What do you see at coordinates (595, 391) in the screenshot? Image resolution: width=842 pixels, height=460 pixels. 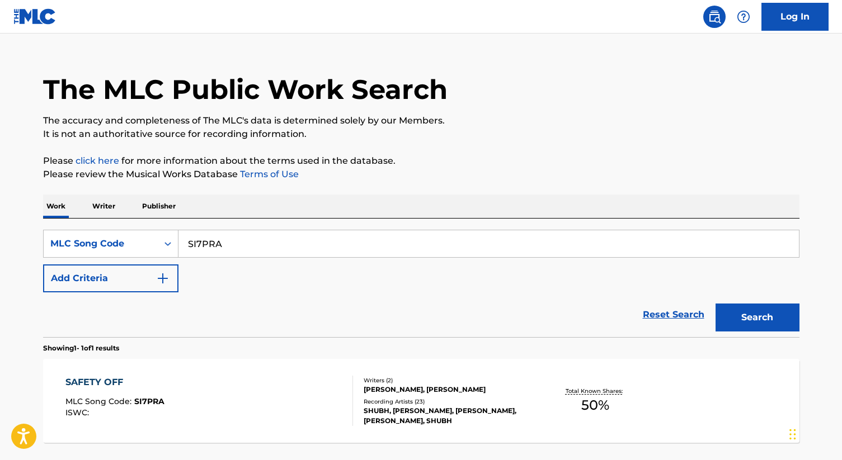 I see `p: Total Known Shares:` at bounding box center [595, 391].